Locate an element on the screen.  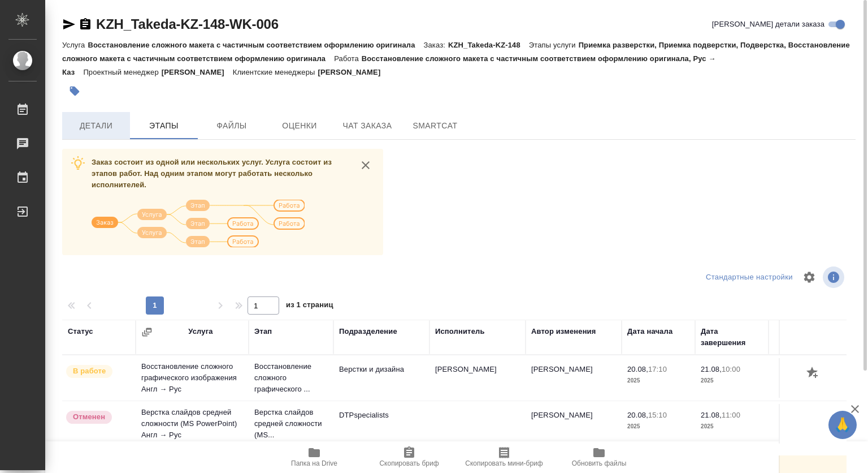
button: close is located at coordinates (366, 165).